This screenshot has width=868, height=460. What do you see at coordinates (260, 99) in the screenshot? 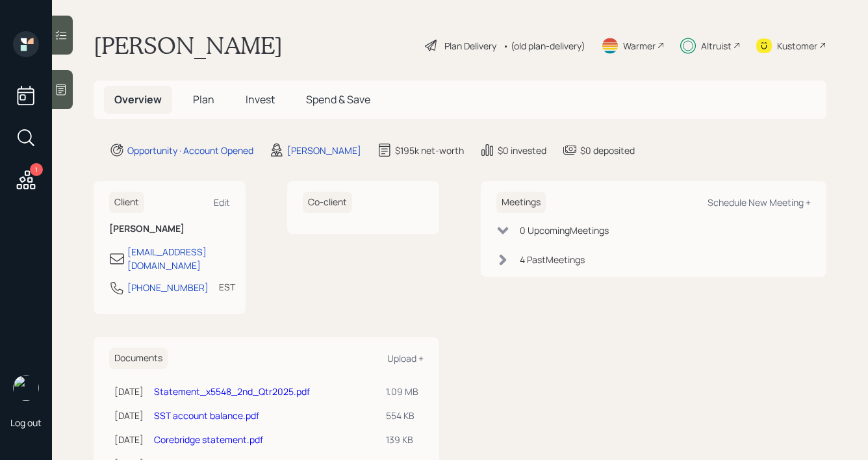
I see `span: Invest` at bounding box center [260, 99].